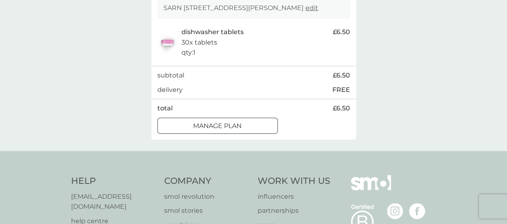  Describe the element at coordinates (294, 181) in the screenshot. I see `h4: Work With Us` at that location.